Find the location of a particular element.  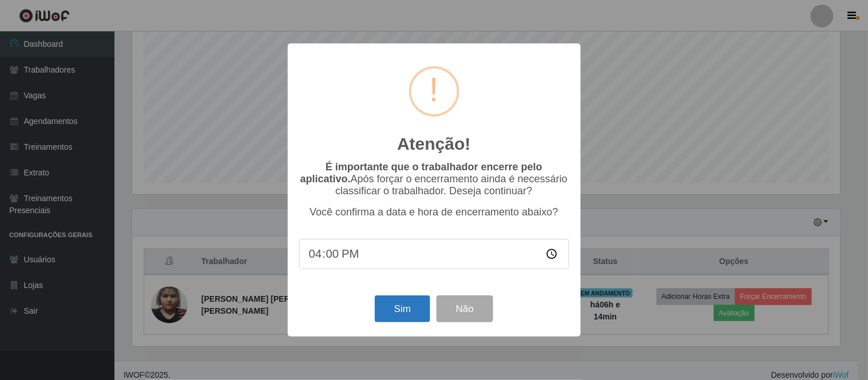

h2: Atenção! is located at coordinates (434, 144).